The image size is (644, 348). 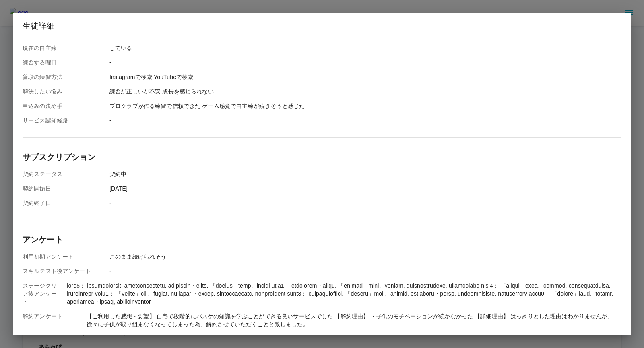 I want to click on p: Instagramで検索 YouTubeで検索, so click(x=151, y=77).